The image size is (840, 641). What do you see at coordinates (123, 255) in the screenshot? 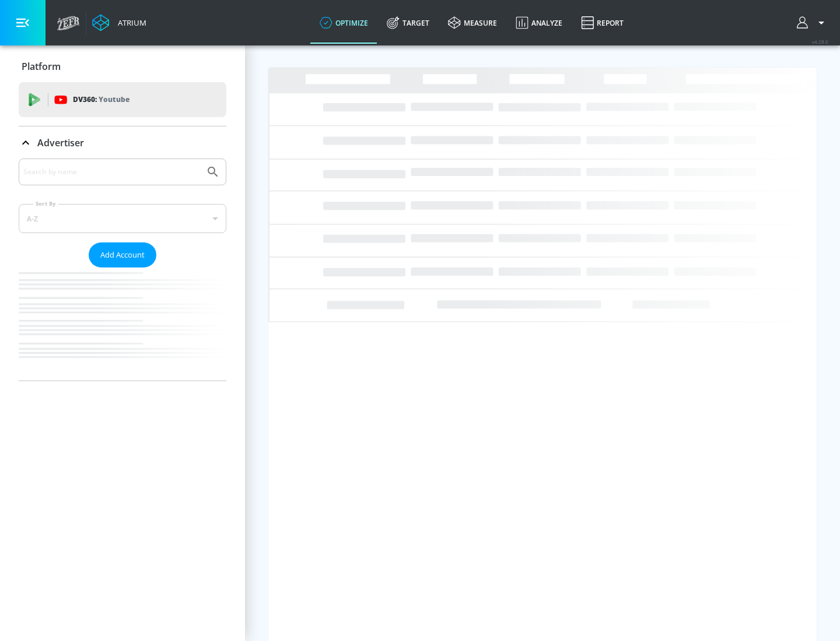
I see `button: Add Account` at bounding box center [123, 255].